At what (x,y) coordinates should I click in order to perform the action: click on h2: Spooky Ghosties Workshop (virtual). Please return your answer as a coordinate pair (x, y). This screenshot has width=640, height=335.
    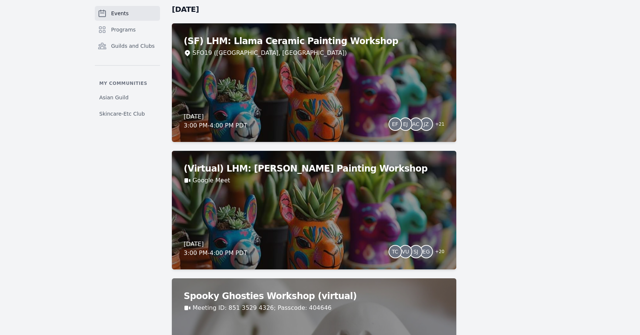
    Looking at the image, I should click on (314, 296).